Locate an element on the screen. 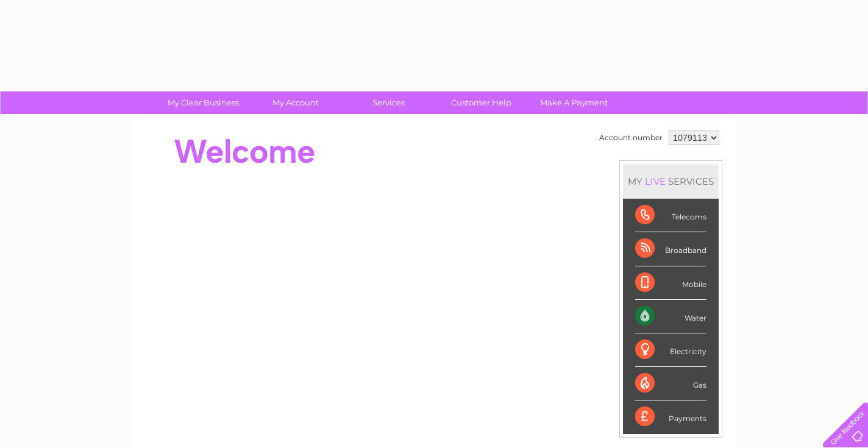  a: My Account is located at coordinates (296, 103).